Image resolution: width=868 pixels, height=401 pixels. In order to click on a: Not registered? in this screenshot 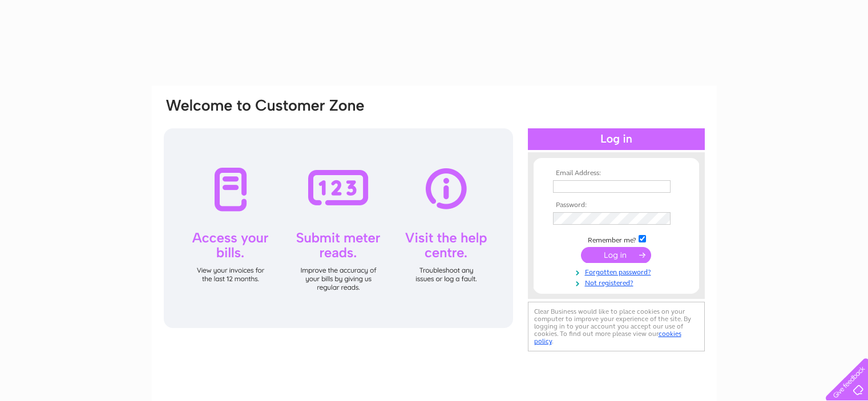, I will do `click(617, 282)`.